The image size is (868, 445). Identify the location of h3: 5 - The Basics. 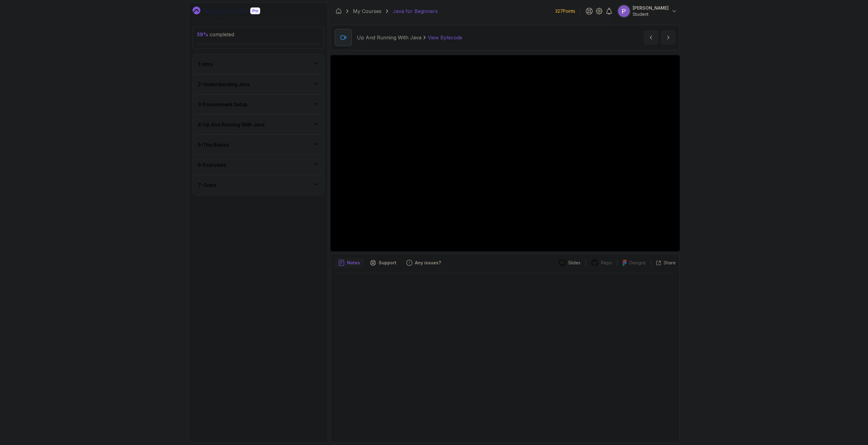
(213, 144).